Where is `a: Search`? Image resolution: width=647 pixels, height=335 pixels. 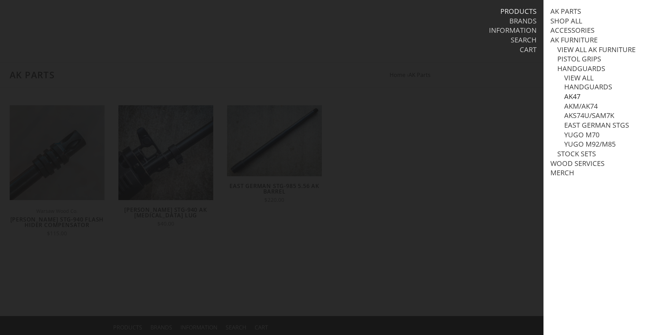
a: Search is located at coordinates (523, 40).